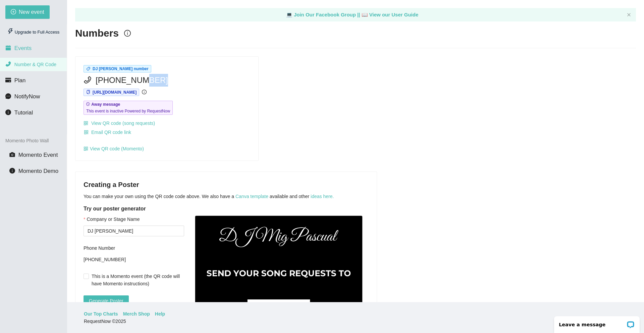  Describe the element at coordinates (101, 314) in the screenshot. I see `a: Our Top Charts` at that location.